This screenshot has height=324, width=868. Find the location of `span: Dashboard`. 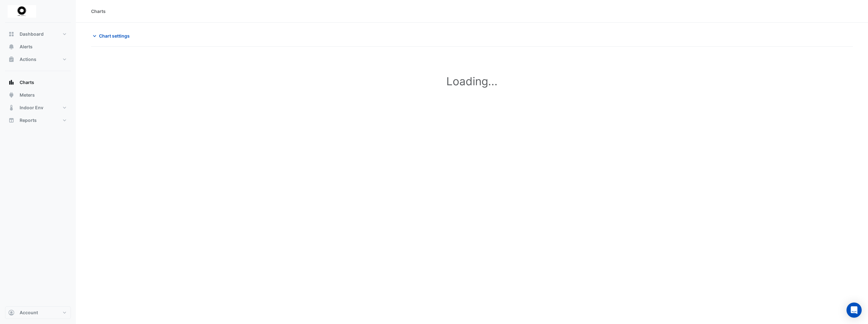

span: Dashboard is located at coordinates (32, 34).